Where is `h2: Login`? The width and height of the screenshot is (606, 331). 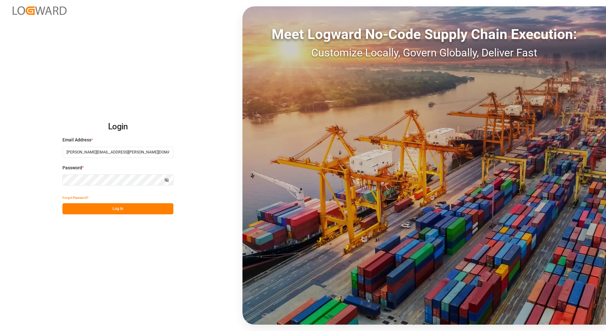 h2: Login is located at coordinates (118, 127).